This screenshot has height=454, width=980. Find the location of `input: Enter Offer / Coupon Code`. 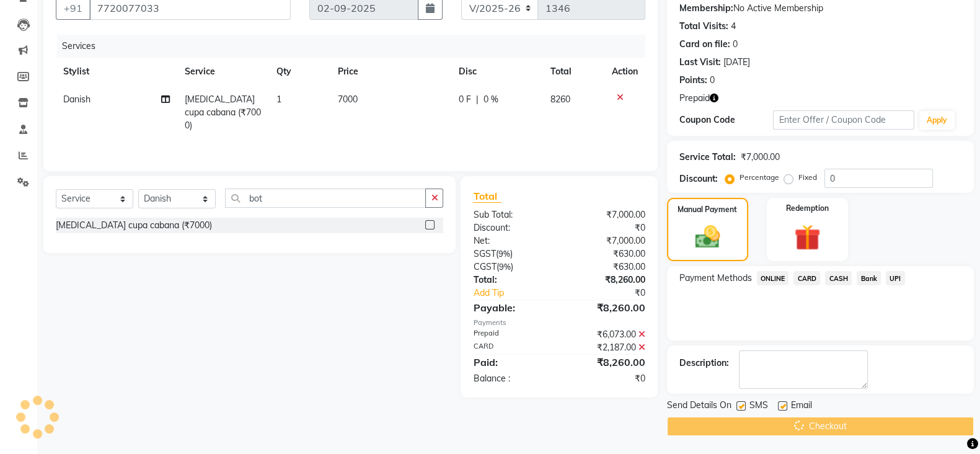

input: Enter Offer / Coupon Code is located at coordinates (844, 120).